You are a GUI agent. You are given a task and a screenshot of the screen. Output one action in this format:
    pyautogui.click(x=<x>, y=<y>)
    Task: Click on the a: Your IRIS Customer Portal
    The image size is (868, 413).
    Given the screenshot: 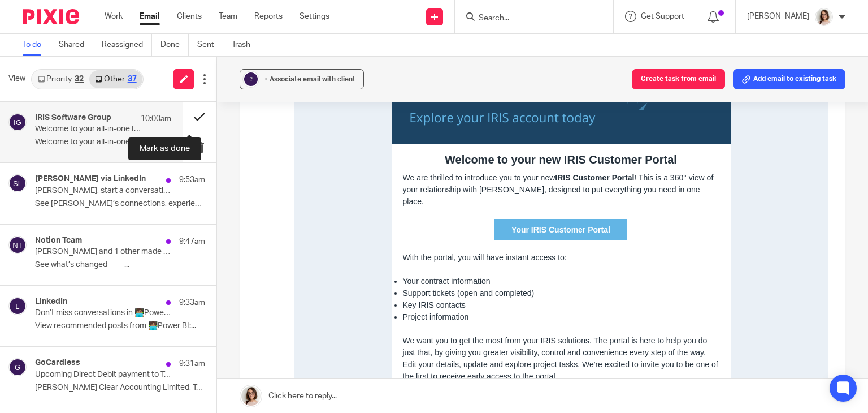 What is the action you would take?
    pyautogui.click(x=266, y=263)
    